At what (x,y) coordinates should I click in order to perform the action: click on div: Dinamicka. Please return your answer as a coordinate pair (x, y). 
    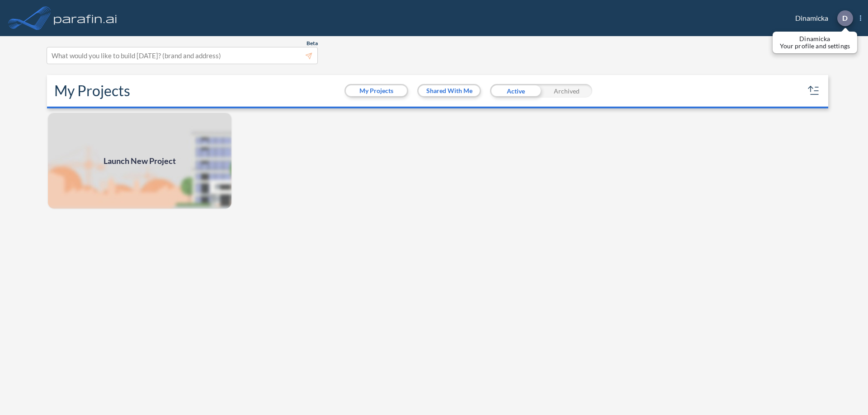
    Looking at the image, I should click on (822, 18).